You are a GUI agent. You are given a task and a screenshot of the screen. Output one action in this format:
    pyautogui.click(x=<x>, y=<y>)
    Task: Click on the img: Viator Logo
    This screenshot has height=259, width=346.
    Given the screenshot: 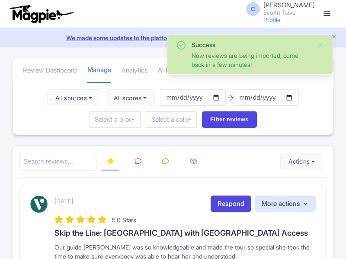 What is the action you would take?
    pyautogui.click(x=39, y=205)
    